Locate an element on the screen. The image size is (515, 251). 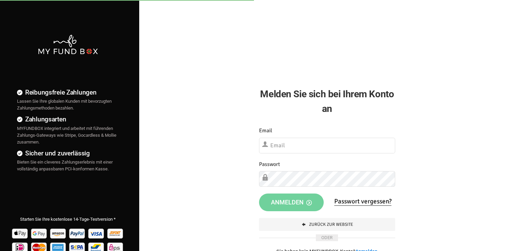
a: Passwort vergessen? is located at coordinates (363, 202).